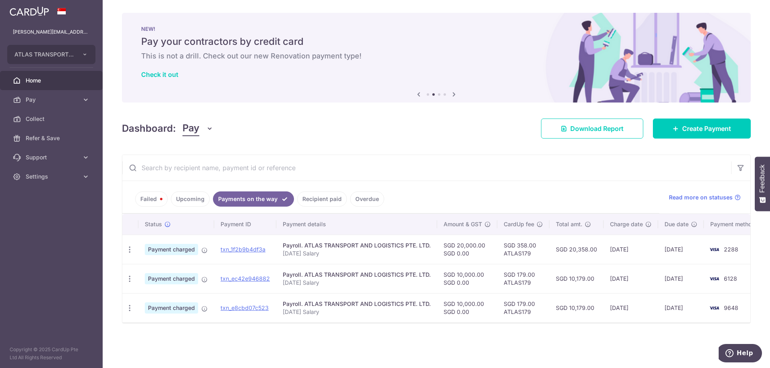 The width and height of the screenshot is (770, 368). I want to click on img: Renovation banner, so click(436, 58).